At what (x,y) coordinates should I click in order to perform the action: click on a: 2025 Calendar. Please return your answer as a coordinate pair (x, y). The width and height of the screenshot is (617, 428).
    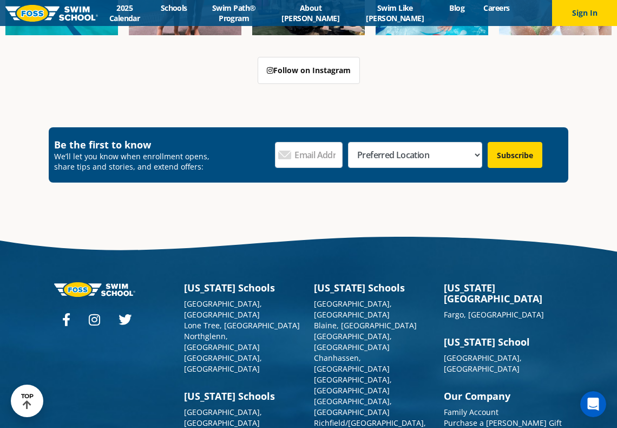
    Looking at the image, I should click on (125, 13).